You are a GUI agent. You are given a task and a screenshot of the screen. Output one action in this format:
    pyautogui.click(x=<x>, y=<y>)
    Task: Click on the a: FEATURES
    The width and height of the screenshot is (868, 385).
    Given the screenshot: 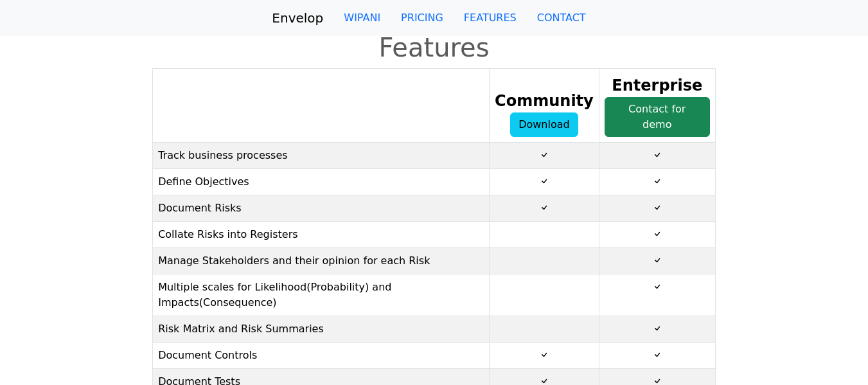 What is the action you would take?
    pyautogui.click(x=490, y=18)
    